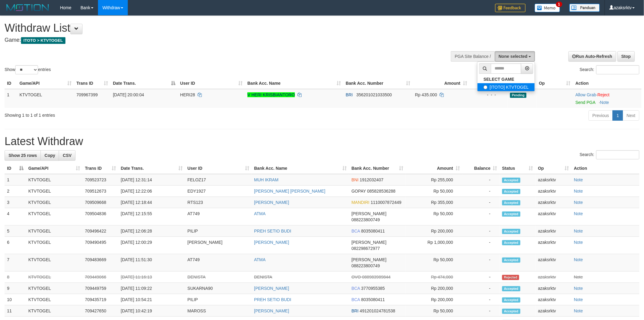  What do you see at coordinates (214, 28) in the screenshot?
I see `h1: Withdraw List` at bounding box center [214, 28].